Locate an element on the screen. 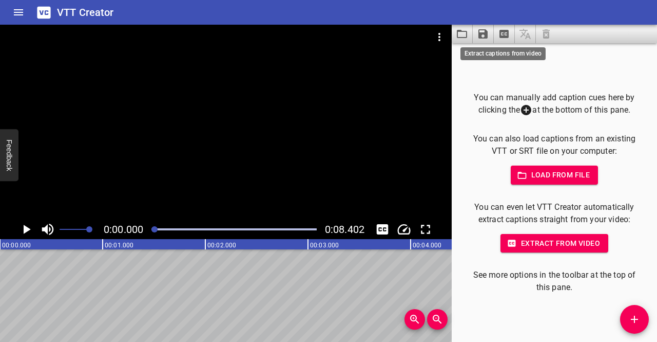  span: Load from file is located at coordinates (555, 175).